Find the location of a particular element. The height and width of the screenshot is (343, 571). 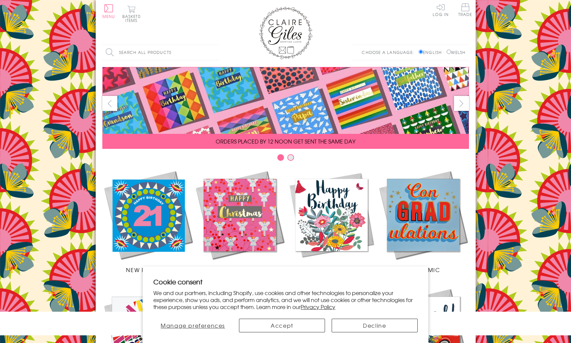

span: Academic is located at coordinates (423, 270).